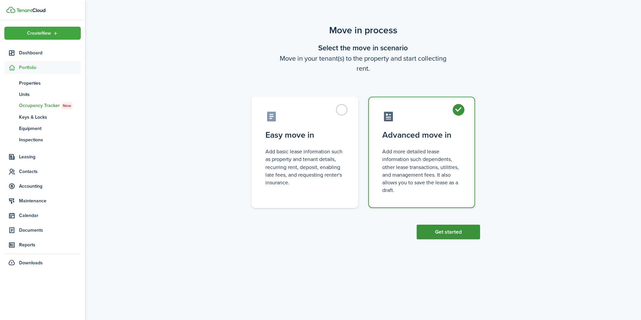 This screenshot has width=641, height=320. Describe the element at coordinates (421, 171) in the screenshot. I see `control-radio-card-description: Add more detailed lease information such dependents, other lease transactions, utilities, and man...` at that location.